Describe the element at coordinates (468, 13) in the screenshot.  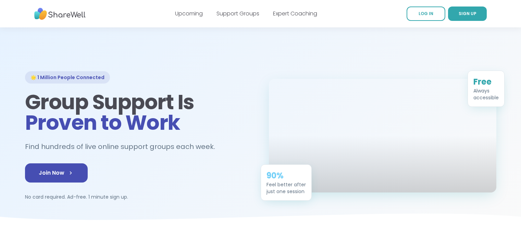
I see `span: SIGN UP` at that location.